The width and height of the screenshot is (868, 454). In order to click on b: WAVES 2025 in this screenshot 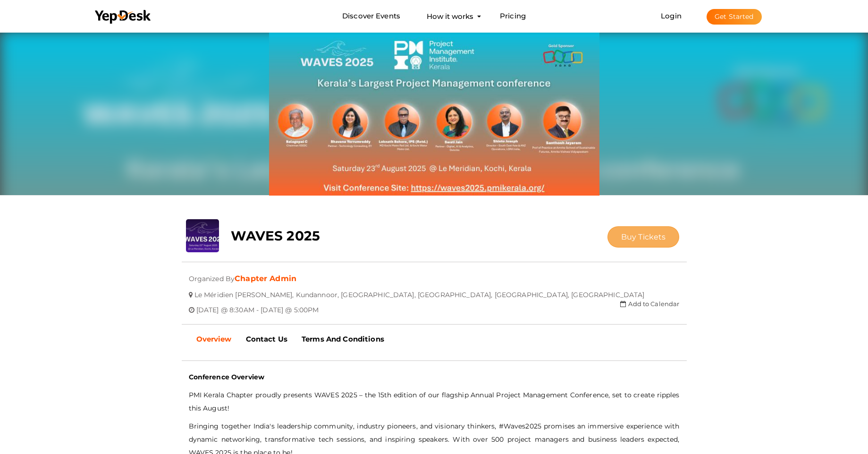, I will do `click(275, 235)`.